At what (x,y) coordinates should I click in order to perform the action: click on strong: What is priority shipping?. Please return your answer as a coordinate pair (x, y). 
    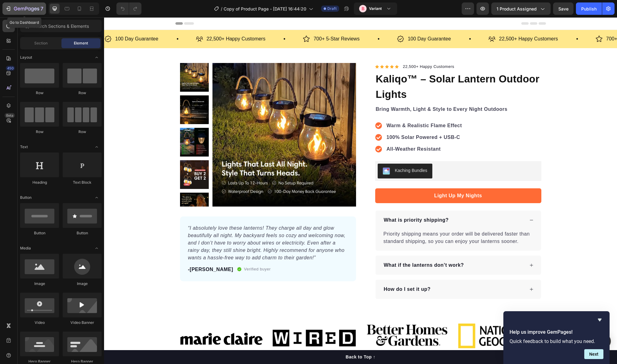
    Looking at the image, I should click on (312, 202).